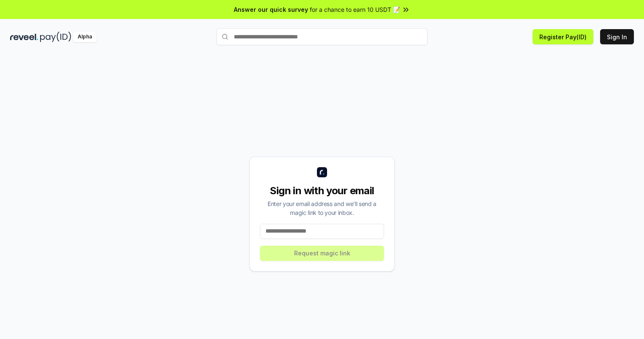 The image size is (644, 339). Describe the element at coordinates (617, 36) in the screenshot. I see `button: Sign In` at that location.